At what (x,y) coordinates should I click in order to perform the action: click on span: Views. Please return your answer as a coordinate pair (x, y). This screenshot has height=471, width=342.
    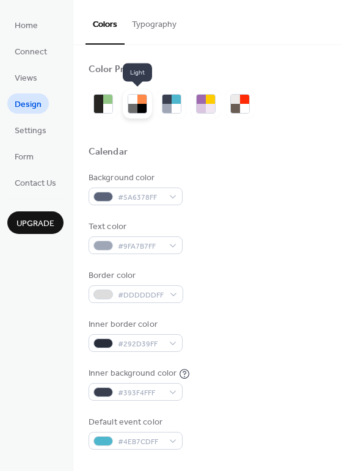
    Looking at the image, I should click on (26, 78).